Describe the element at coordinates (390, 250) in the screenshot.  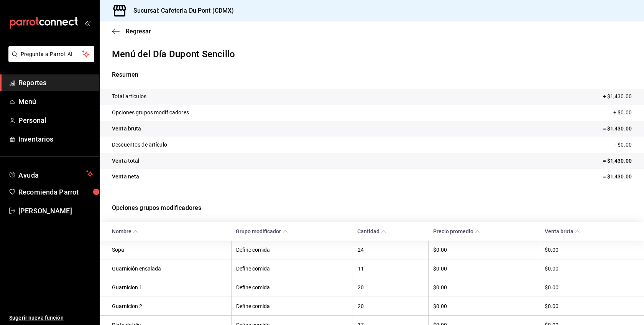
I see `th: 24` at that location.